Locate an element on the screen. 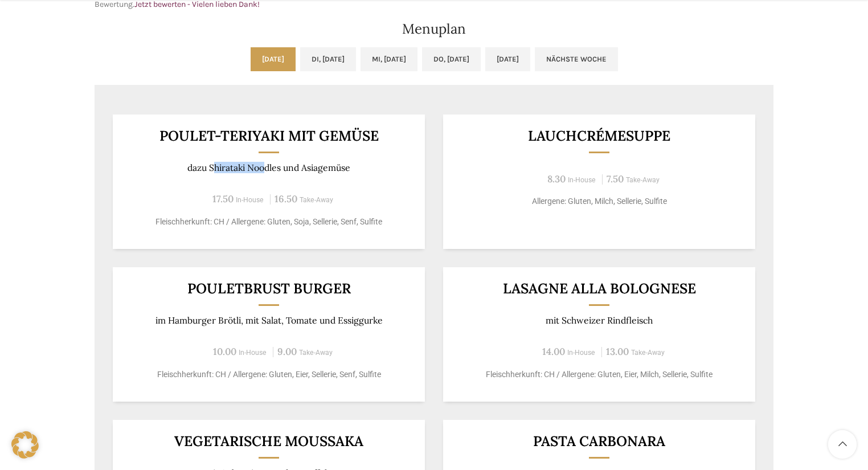  h3: Vegetarische Moussaka is located at coordinates (269, 441).